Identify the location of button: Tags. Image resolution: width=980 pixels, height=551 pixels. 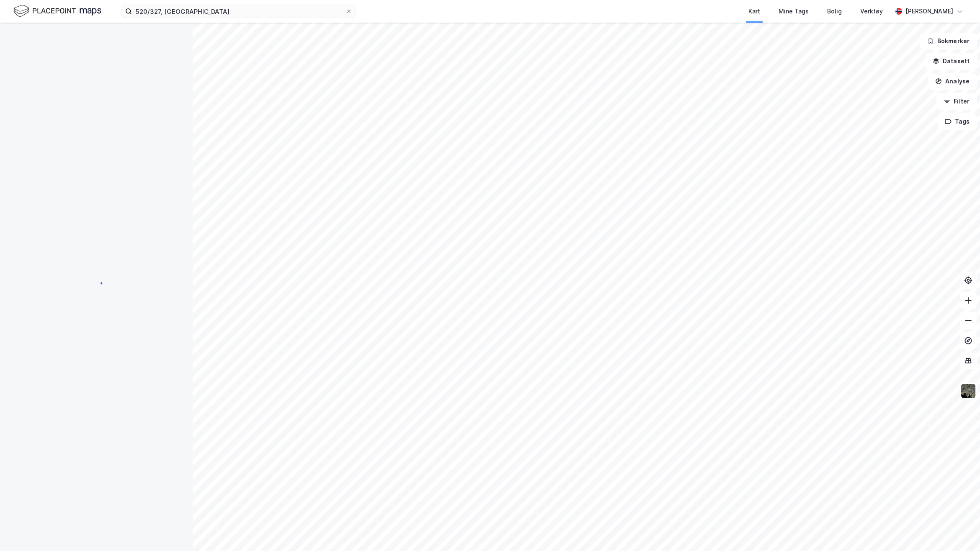
(957, 122).